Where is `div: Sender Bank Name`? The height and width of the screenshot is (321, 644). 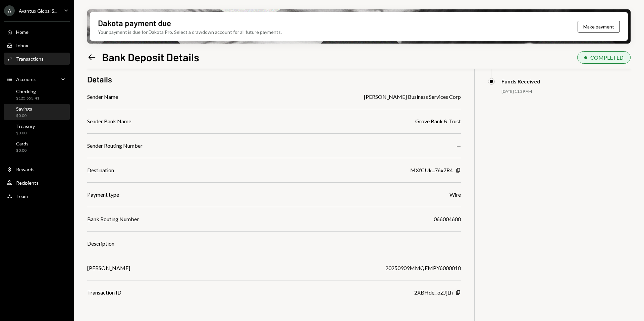
div: Sender Bank Name is located at coordinates (109, 121).